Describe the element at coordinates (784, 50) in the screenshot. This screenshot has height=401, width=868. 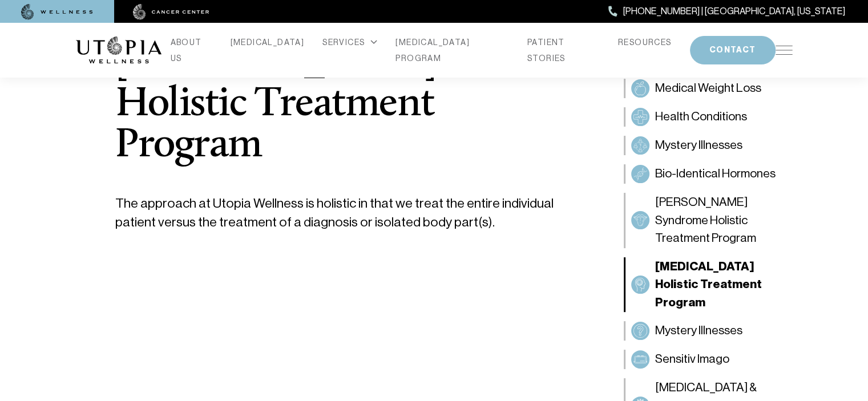
I see `img: icon-hamburger` at that location.